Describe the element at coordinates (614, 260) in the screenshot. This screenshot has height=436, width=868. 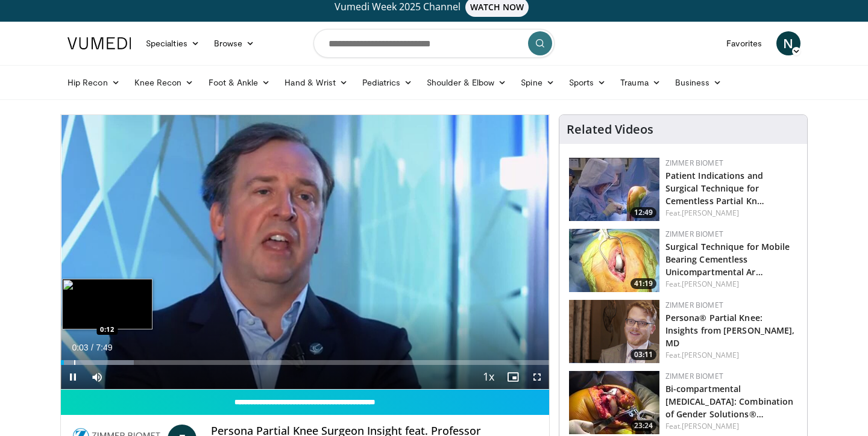
I see `img: e9ed289e-2b85-4599-8337-2e2b4fe0f32a.150x105_q85_crop-smart_upscale.jpg` at that location.